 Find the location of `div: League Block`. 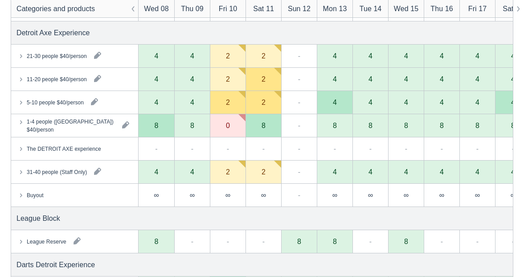

div: League Block is located at coordinates (38, 218).